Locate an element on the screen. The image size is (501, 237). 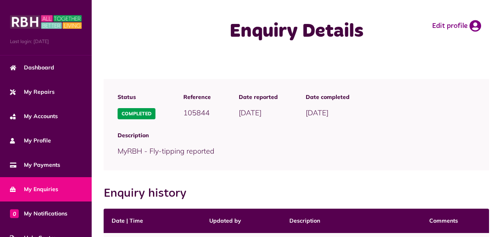
span: Date completed is located at coordinates (328, 97).